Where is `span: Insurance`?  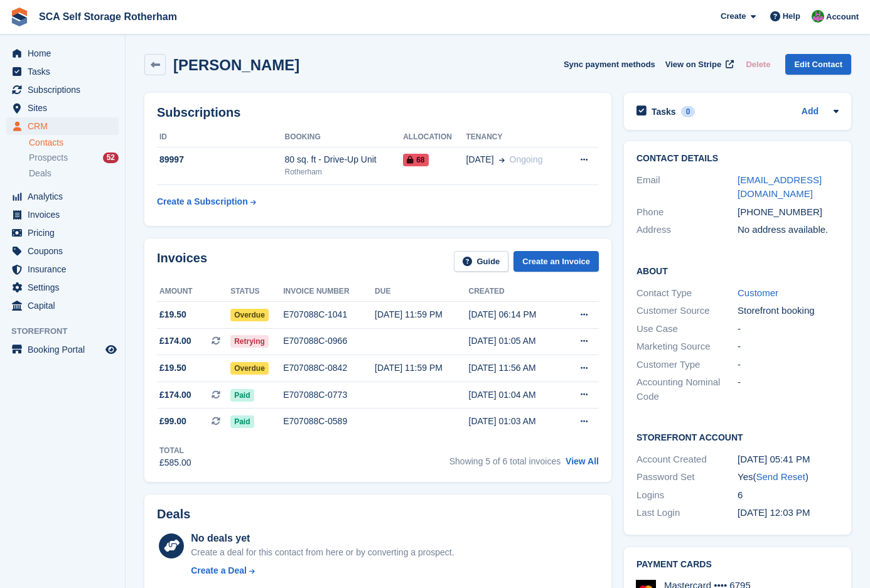 span: Insurance is located at coordinates (65, 269).